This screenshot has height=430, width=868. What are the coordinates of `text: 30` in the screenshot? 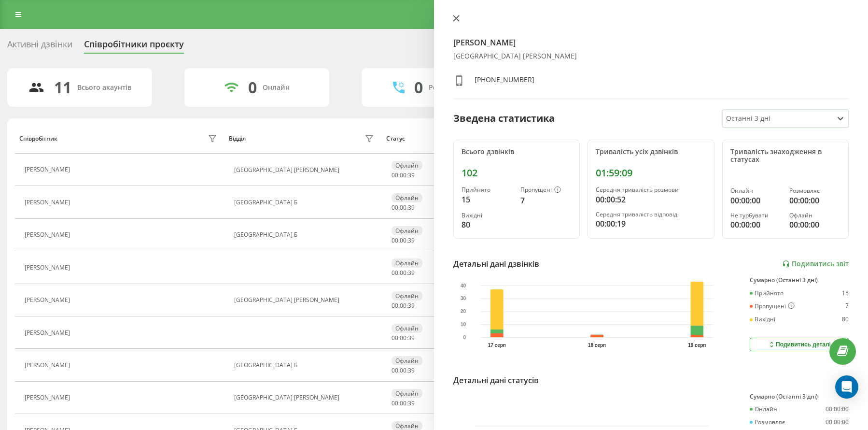 It's located at (463, 299).